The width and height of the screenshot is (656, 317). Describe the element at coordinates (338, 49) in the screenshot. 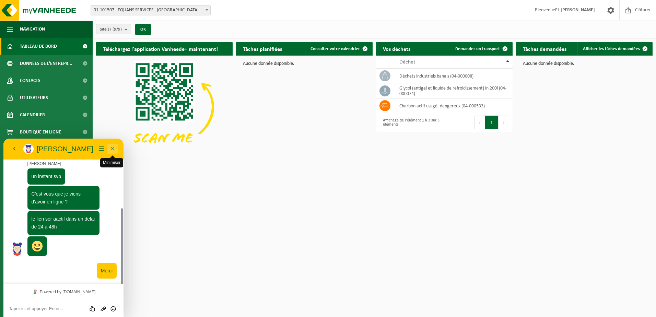

I see `a: Consulter votre calendrier` at that location.